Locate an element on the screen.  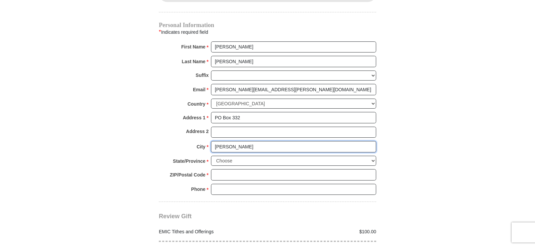
strong: Phone is located at coordinates (198, 189).